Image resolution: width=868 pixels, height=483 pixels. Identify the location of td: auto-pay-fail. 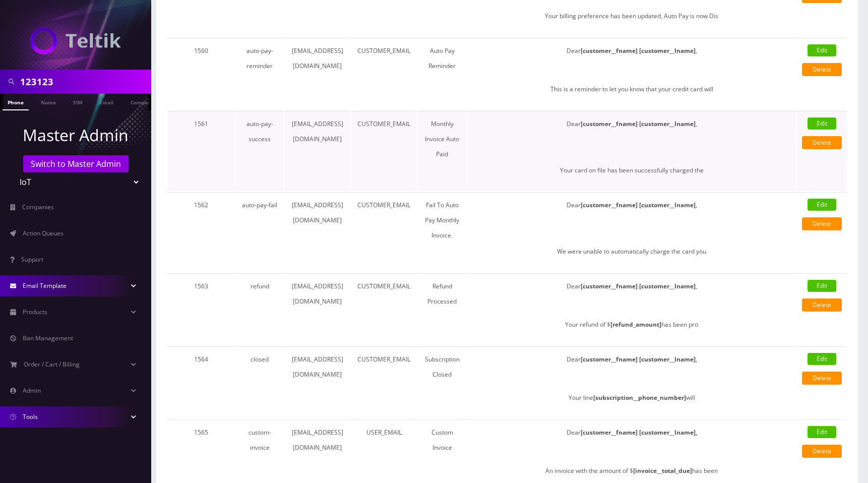
(259, 232).